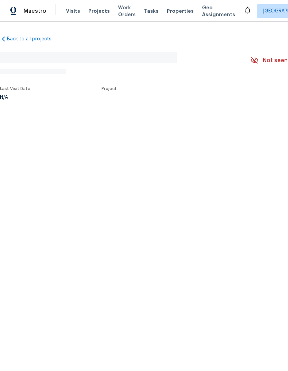  What do you see at coordinates (35, 11) in the screenshot?
I see `span: Maestro` at bounding box center [35, 11].